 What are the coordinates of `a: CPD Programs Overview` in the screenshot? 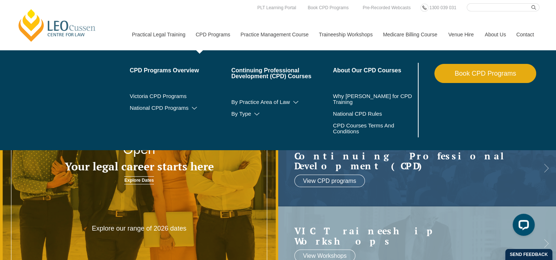 It's located at (180, 71).